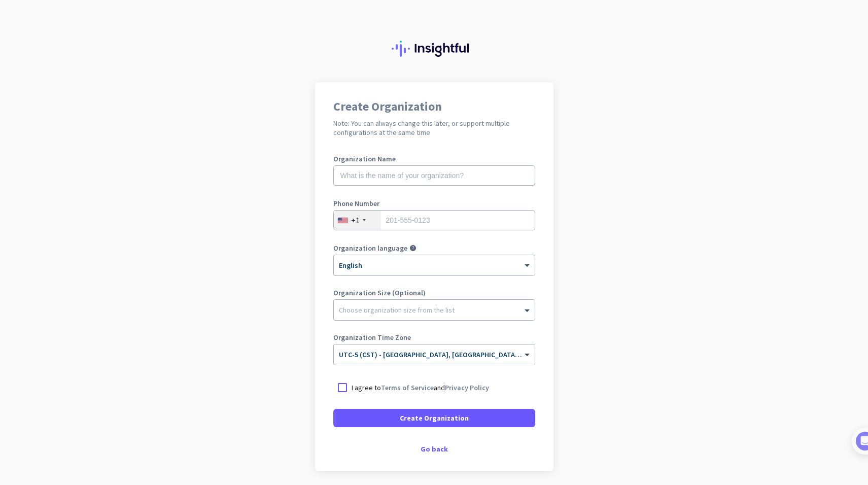  I want to click on span: Create Organization, so click(434, 418).